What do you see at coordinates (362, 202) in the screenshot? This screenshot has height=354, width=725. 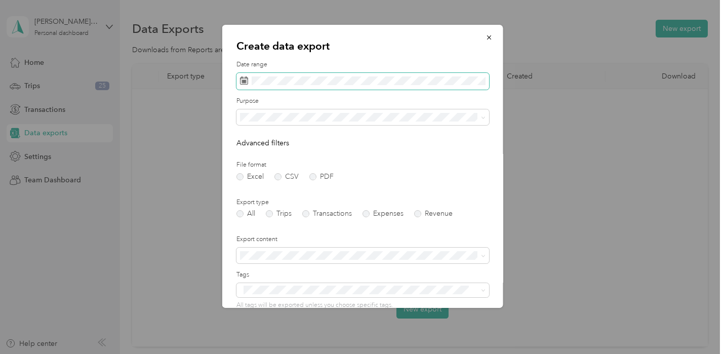 I see `label: Export type` at bounding box center [362, 202].